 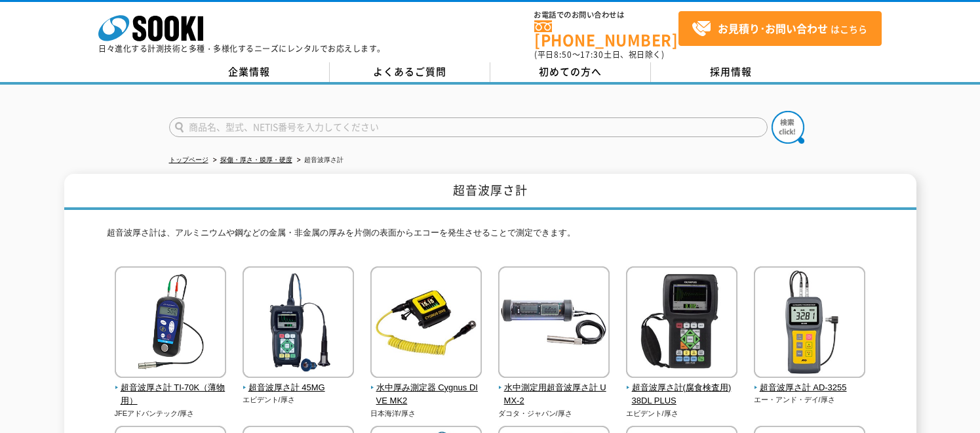 What do you see at coordinates (171, 323) in the screenshot?
I see `img: 超音波厚さ計 TI-70K（薄物用）` at bounding box center [171, 323].